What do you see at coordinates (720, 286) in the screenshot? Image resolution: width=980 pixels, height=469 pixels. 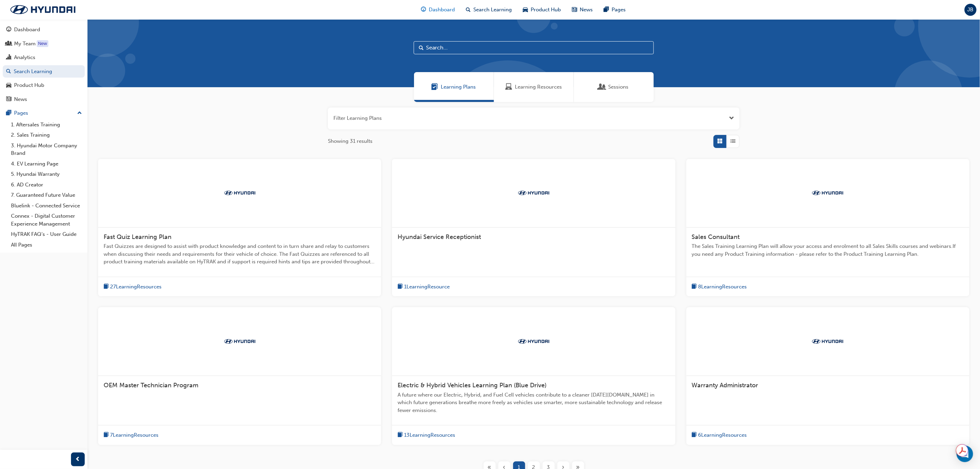 I see `button: book-icon8LearningResources` at bounding box center [720, 286].